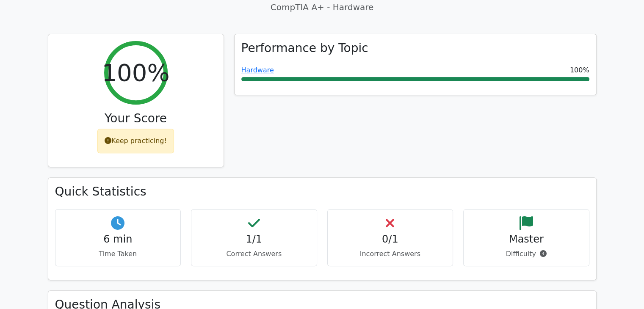  I want to click on h2: 100%, so click(135, 72).